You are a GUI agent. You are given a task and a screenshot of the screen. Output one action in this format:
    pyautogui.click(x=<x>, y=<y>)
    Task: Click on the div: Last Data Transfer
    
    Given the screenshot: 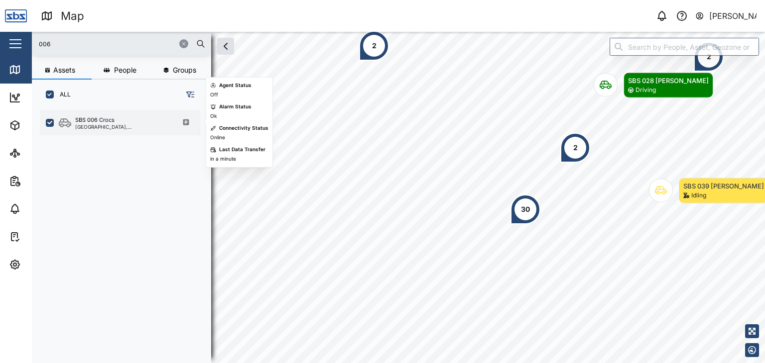 What is the action you would take?
    pyautogui.click(x=242, y=150)
    